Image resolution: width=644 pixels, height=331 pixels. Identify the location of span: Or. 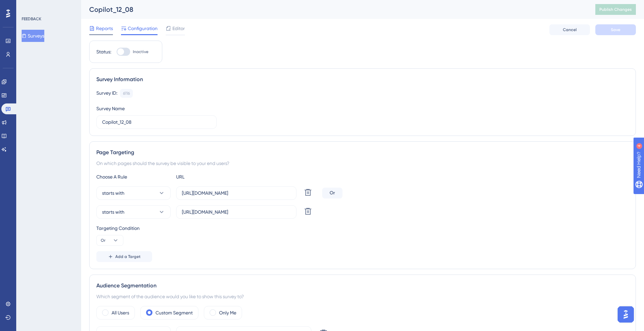
(103, 241).